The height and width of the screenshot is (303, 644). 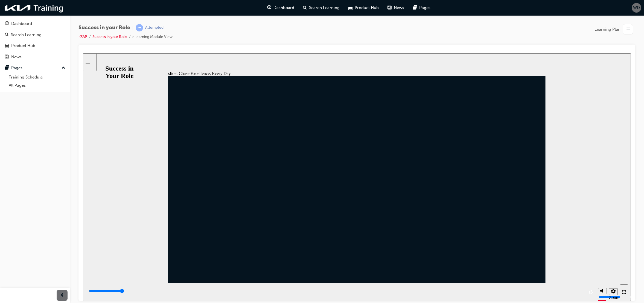 I want to click on div: playback controls, so click(x=258, y=238).